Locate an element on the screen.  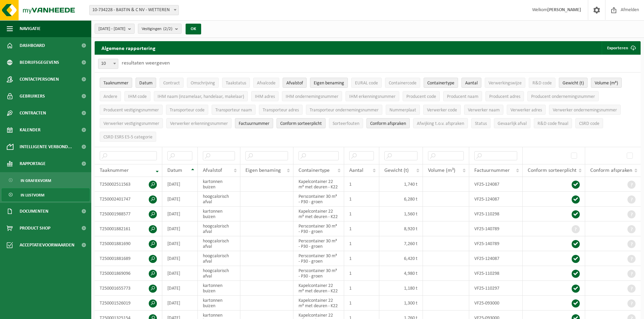
span: Transporteur adres is located at coordinates (281, 110).